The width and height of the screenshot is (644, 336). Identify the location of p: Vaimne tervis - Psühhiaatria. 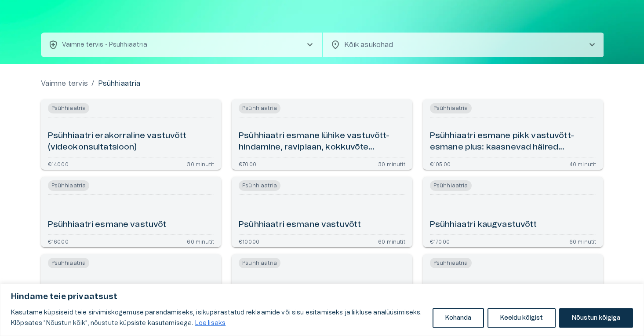
(104, 45).